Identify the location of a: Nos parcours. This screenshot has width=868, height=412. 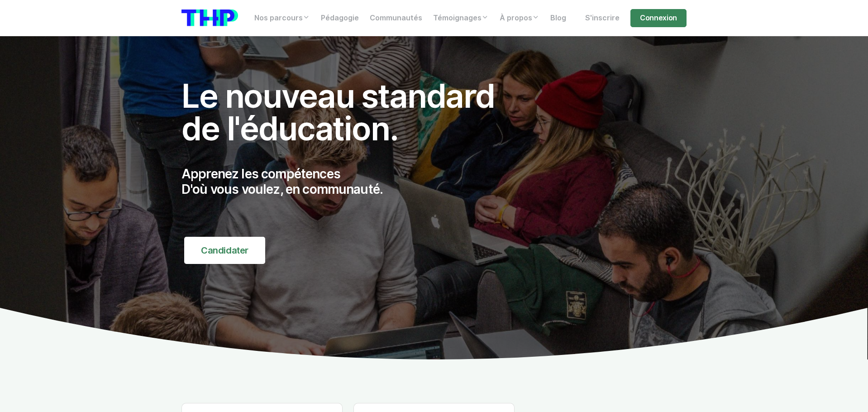
(282, 18).